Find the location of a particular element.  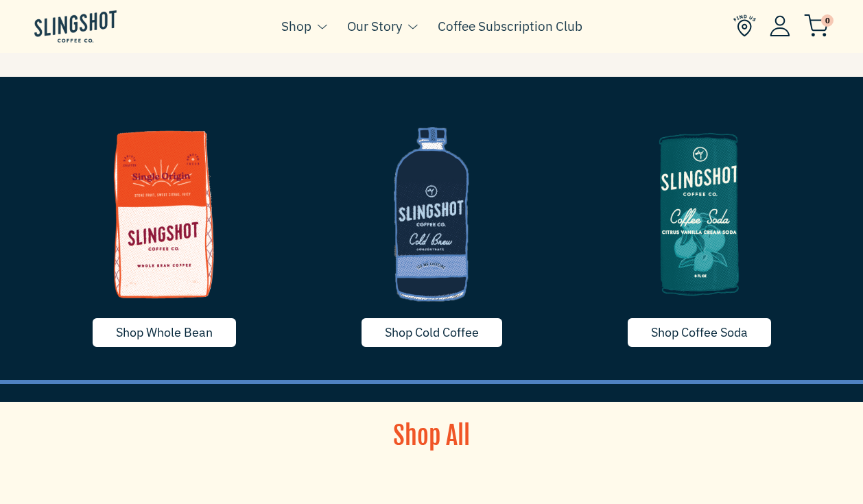

img: Account is located at coordinates (780, 25).